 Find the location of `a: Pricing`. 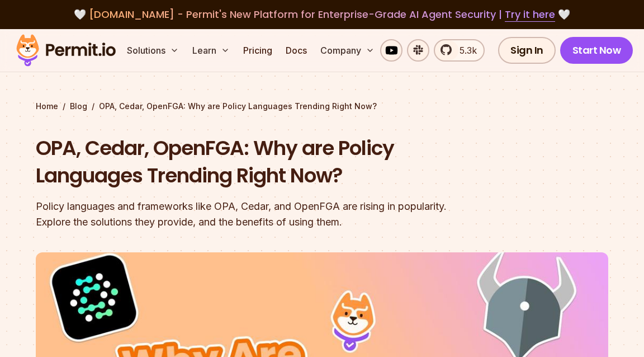

a: Pricing is located at coordinates (258, 50).